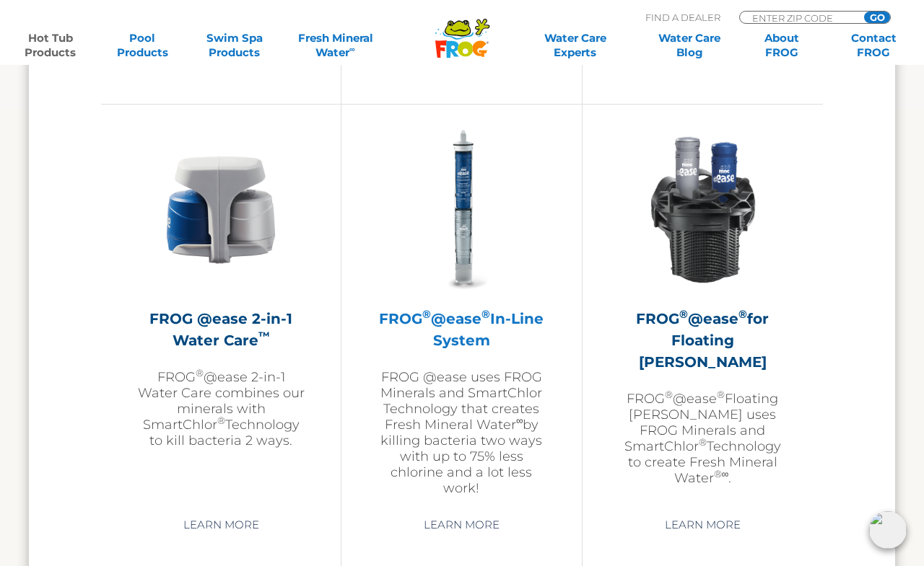  What do you see at coordinates (221, 209) in the screenshot?
I see `img: @ease-2-in-1-Holder-v2-300x300.png` at bounding box center [221, 209].